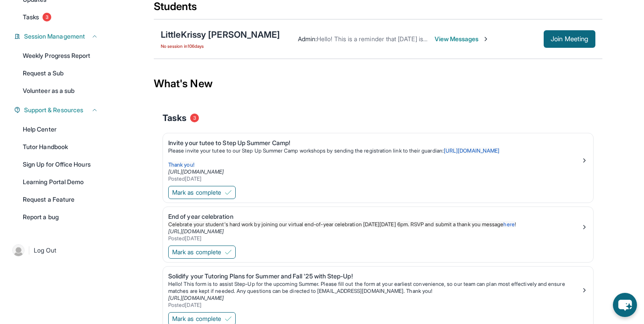  What do you see at coordinates (570, 39) in the screenshot?
I see `button: Join Meeting` at bounding box center [570, 39].